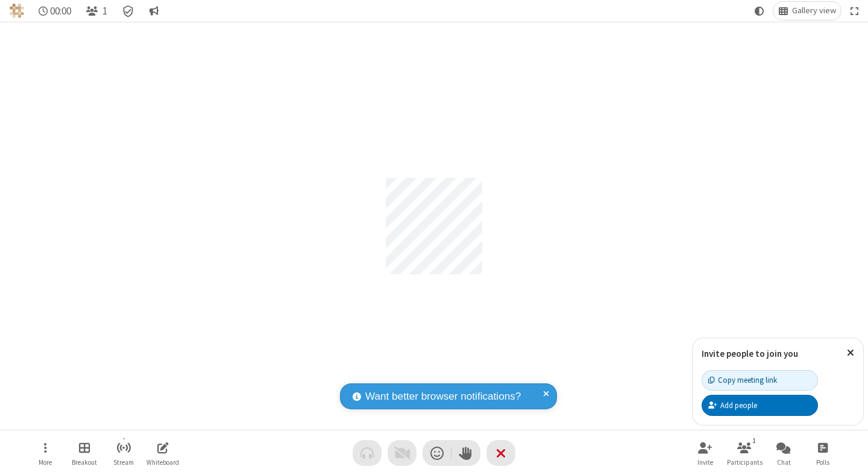 This screenshot has height=475, width=868. Describe the element at coordinates (823, 462) in the screenshot. I see `span: Polls` at that location.